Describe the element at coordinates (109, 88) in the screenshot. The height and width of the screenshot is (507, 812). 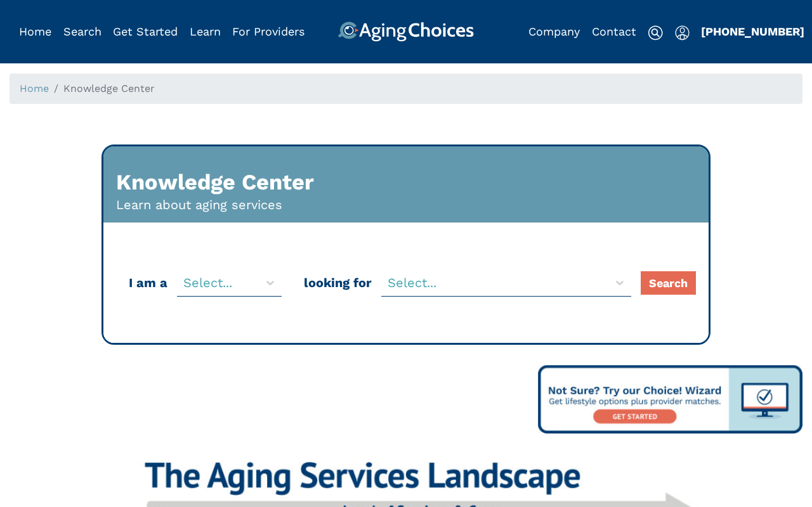
I see `span: Knowledge Center` at that location.